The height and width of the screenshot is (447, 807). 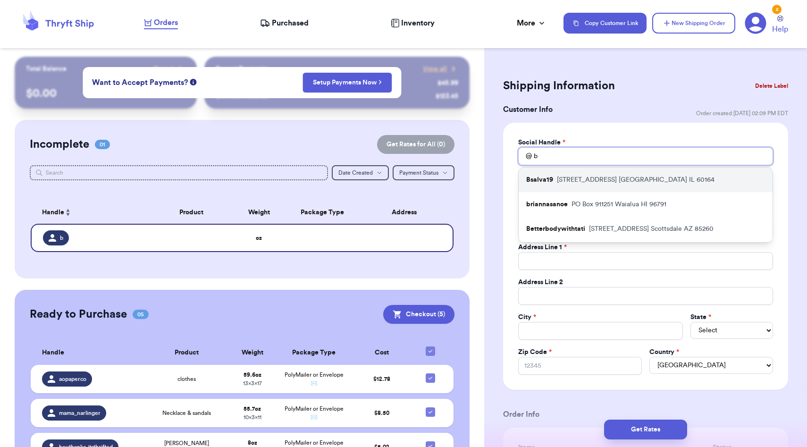 I want to click on label: State, so click(x=701, y=317).